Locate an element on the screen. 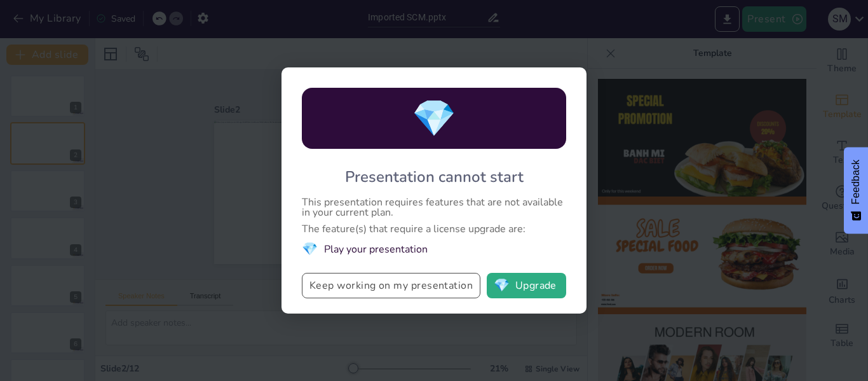  button: Keep working on my presentation is located at coordinates (391, 285).